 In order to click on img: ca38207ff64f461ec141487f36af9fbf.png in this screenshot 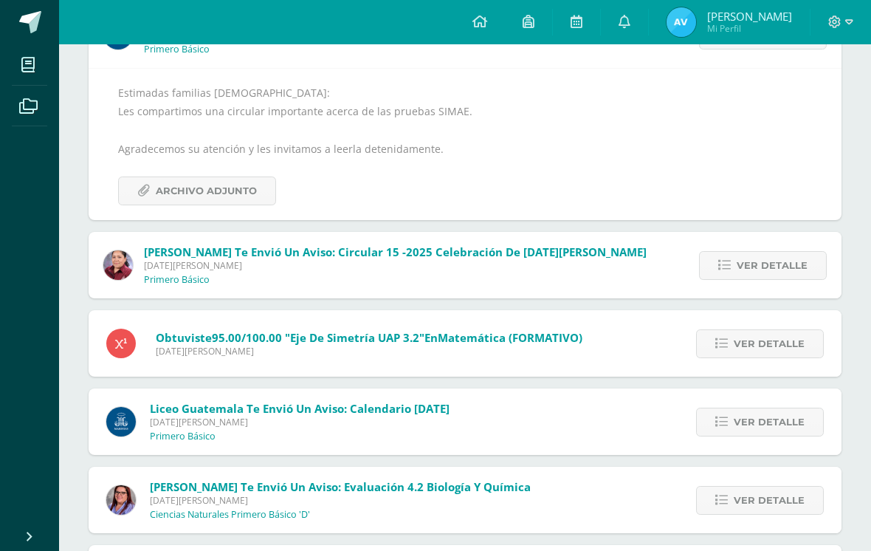, I will do `click(118, 265)`.